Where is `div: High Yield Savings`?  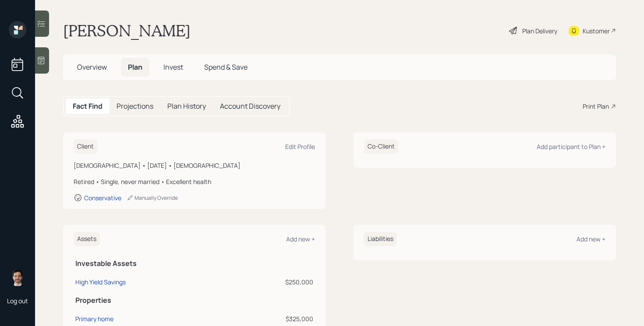 div: High Yield Savings is located at coordinates (100, 282).